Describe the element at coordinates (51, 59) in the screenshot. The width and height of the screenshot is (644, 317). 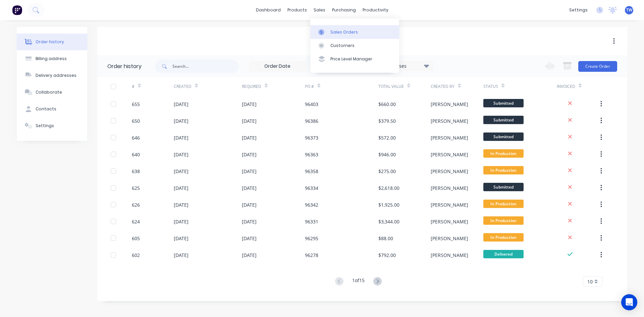
I see `div: Billing address` at that location.